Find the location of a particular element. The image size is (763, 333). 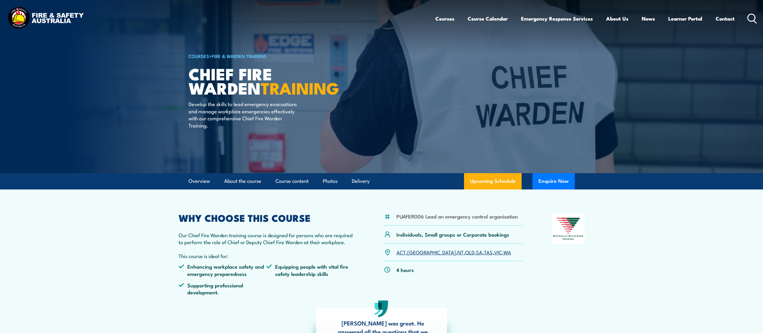

a: QLD is located at coordinates (470, 252).